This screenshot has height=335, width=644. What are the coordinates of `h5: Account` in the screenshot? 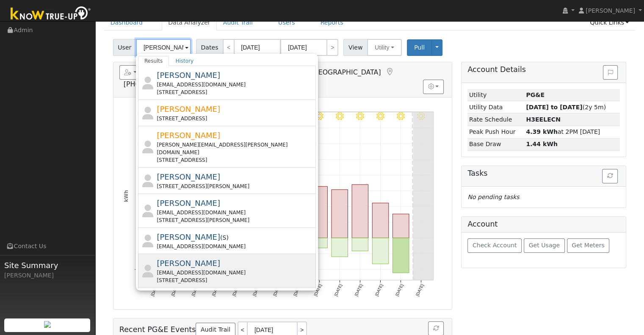 It's located at (482, 224).